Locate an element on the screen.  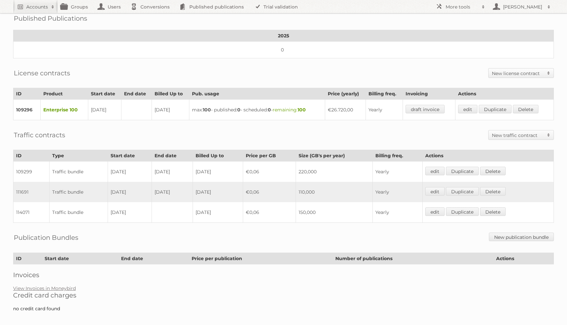
td: 109296 is located at coordinates (27, 110).